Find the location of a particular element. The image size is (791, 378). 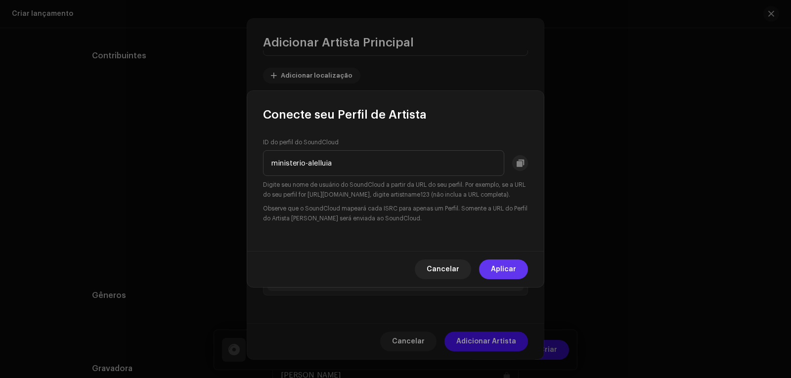

font: ID do perfil do SoundCloud is located at coordinates (301, 142).